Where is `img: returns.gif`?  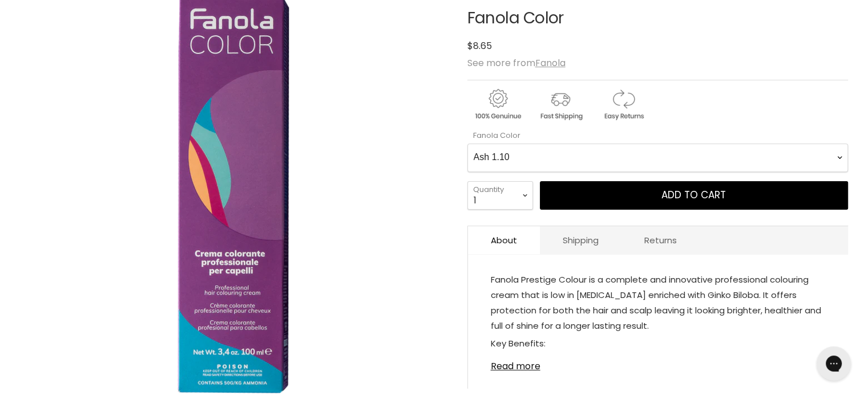 img: returns.gif is located at coordinates (623, 104).